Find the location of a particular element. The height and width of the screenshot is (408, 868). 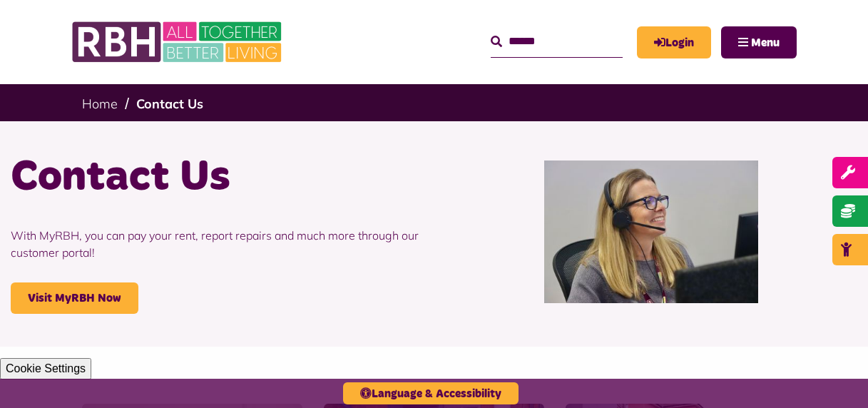

a: Home is located at coordinates (100, 103).